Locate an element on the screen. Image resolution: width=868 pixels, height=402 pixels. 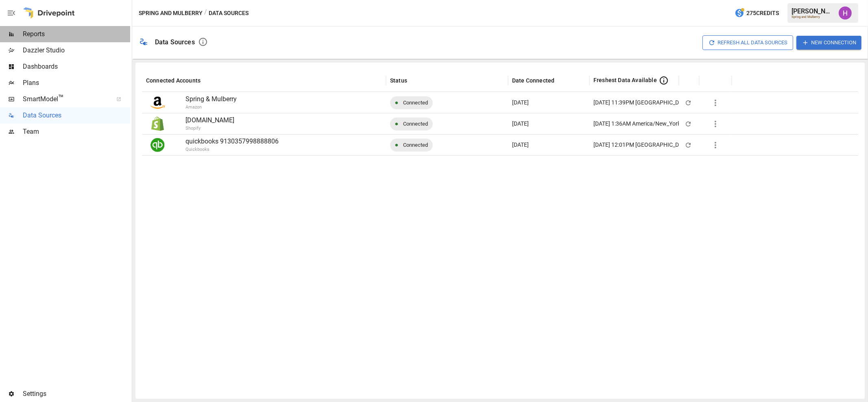
span: Freshest Data Available is located at coordinates (625, 80).